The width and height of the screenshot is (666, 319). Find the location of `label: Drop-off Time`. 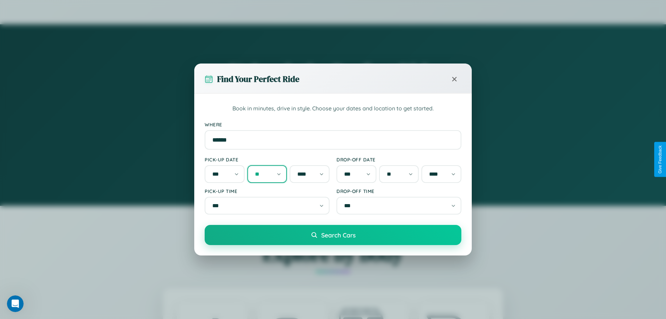

label: Drop-off Time is located at coordinates (399, 191).